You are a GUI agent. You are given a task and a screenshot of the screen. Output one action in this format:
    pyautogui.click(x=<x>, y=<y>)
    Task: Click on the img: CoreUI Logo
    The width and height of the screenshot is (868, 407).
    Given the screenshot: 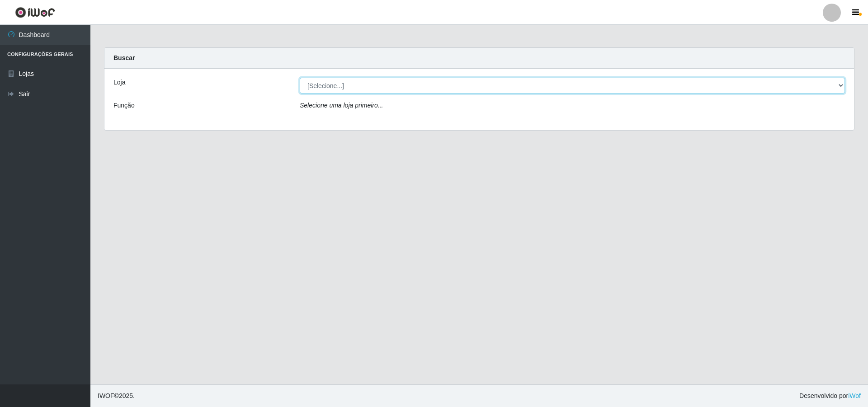 What is the action you would take?
    pyautogui.click(x=35, y=12)
    